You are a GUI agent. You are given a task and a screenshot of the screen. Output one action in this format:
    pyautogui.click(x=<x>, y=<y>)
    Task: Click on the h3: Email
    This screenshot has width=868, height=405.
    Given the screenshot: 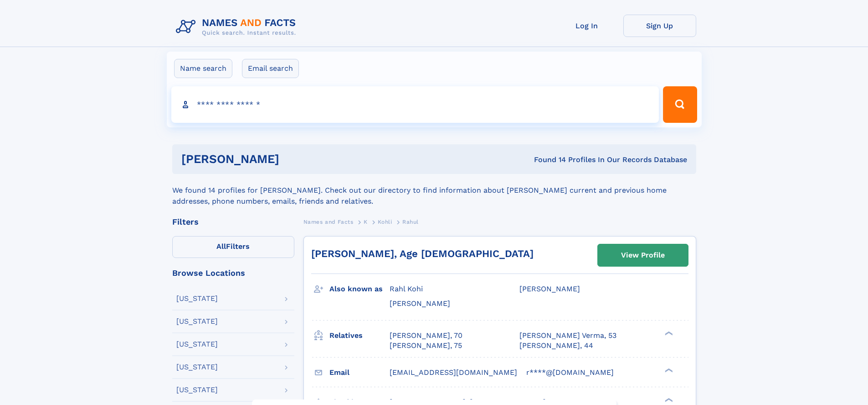 What is the action you would take?
    pyautogui.click(x=359, y=373)
    